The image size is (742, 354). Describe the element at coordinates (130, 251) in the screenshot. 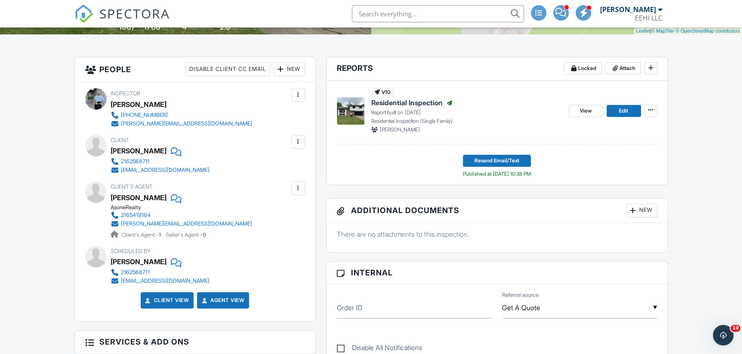

I see `span: Scheduled By` at that location.